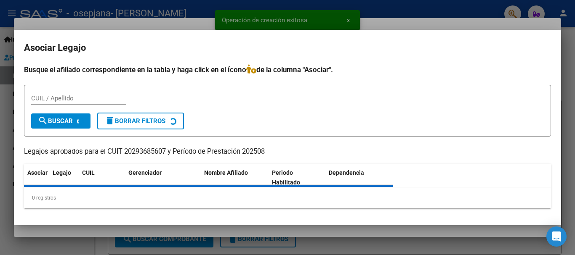 The height and width of the screenshot is (255, 575). What do you see at coordinates (287, 48) in the screenshot?
I see `h2: Asociar Legajo` at bounding box center [287, 48].